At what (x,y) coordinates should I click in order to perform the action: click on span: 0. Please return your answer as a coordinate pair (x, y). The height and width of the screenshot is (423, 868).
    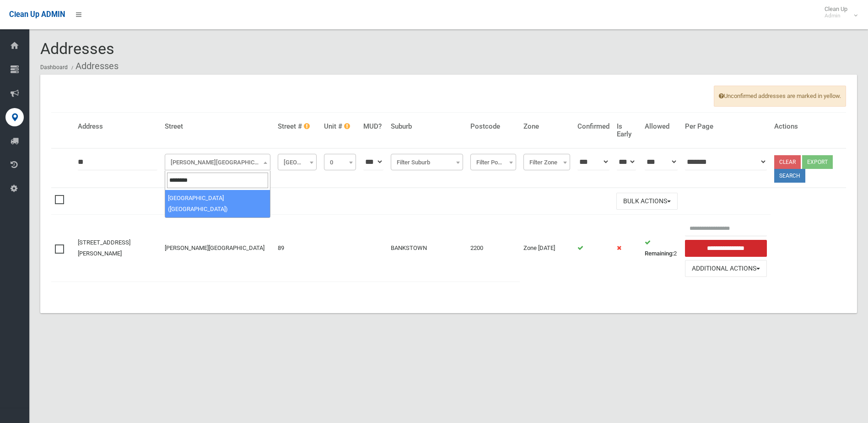
    Looking at the image, I should click on (340, 162).